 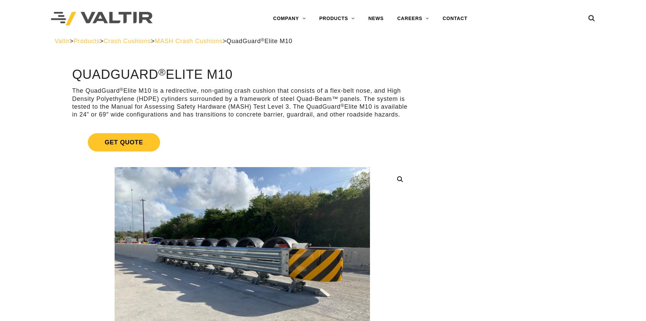 What do you see at coordinates (242, 75) in the screenshot?
I see `h1: QuadGuard Elite M10` at bounding box center [242, 75].